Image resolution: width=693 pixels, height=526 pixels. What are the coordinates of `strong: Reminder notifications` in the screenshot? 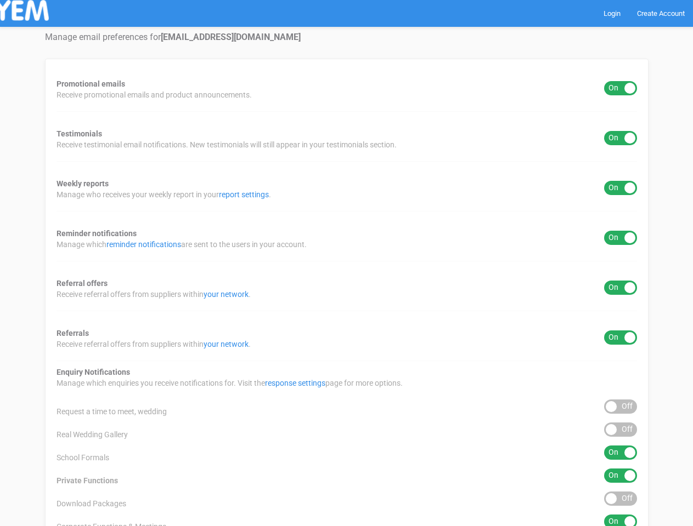 It's located at (97, 234).